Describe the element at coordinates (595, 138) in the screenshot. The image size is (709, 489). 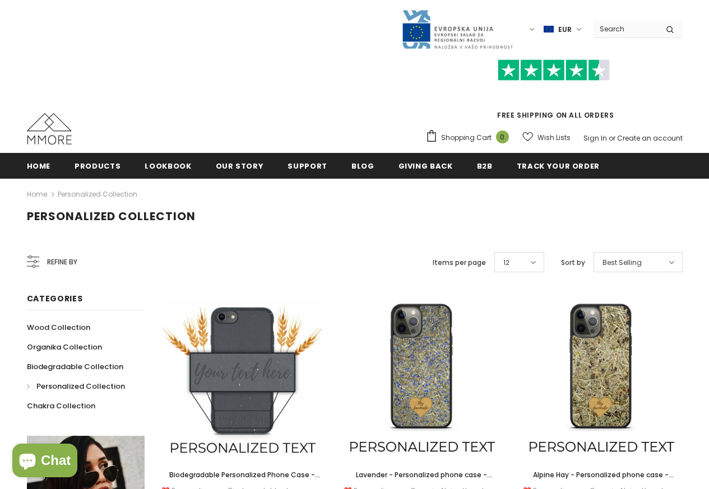
I see `a: Sign In` at that location.